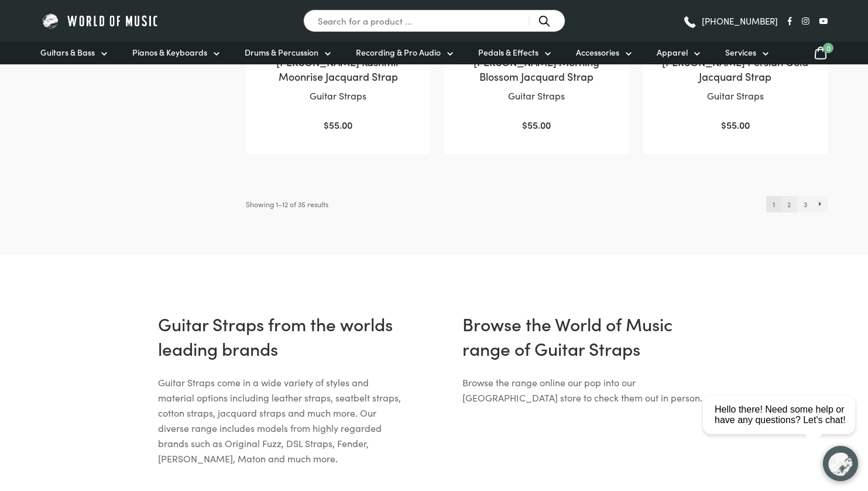 The width and height of the screenshot is (868, 491). I want to click on img: launcher button, so click(142, 101).